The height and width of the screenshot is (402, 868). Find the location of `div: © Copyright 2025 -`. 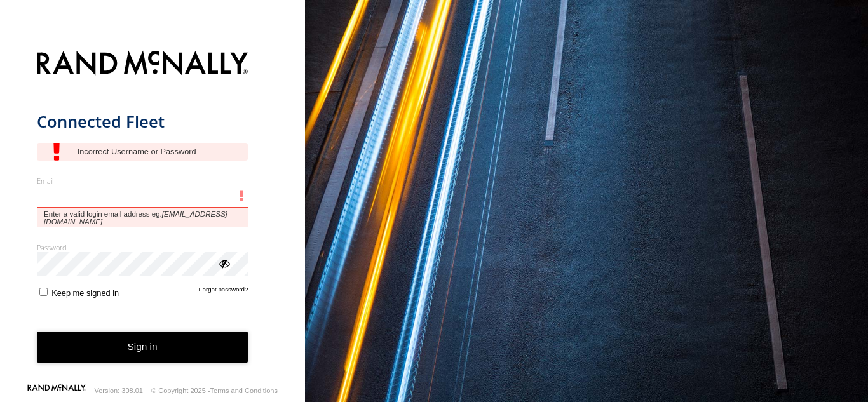

div: © Copyright 2025 - is located at coordinates (214, 391).